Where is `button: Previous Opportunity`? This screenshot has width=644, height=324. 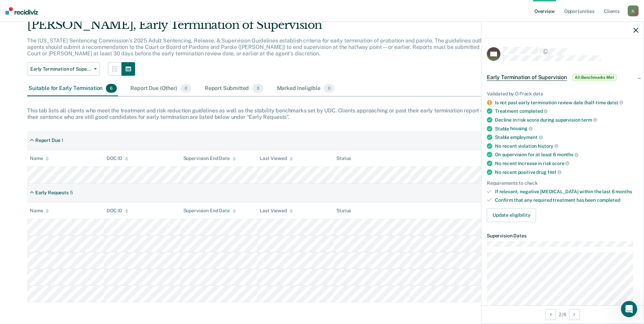 button: Previous Opportunity is located at coordinates (551, 315).